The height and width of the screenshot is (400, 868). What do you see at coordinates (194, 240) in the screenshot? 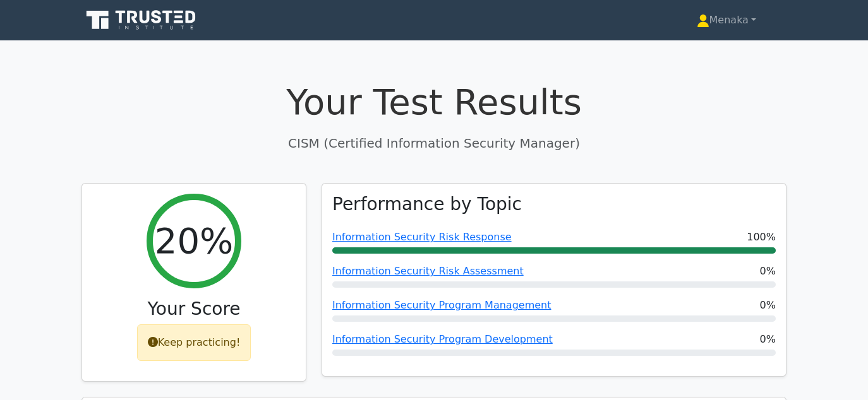
I see `h2: 20%` at bounding box center [194, 240].